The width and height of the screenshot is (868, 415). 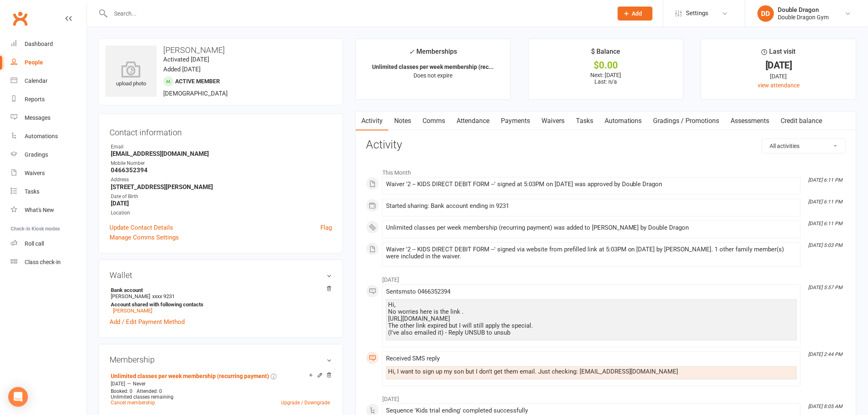 What do you see at coordinates (48, 243) in the screenshot?
I see `a: Roll call` at bounding box center [48, 243].